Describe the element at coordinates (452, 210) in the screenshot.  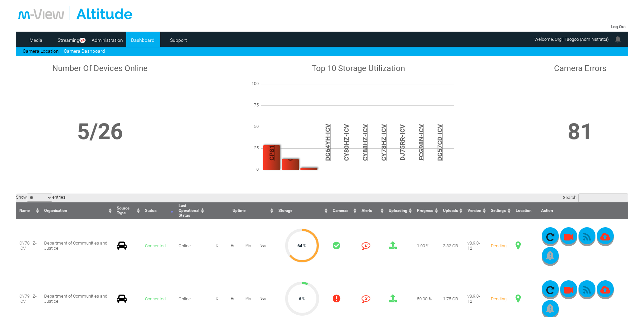
I see `th: Uploads : activate to sort column ascending` at that location.